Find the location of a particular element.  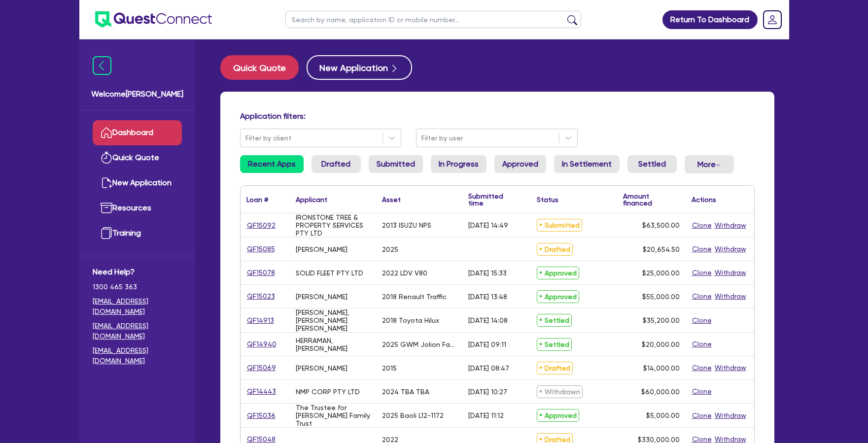

input: Search by name, application ID or mobile number... is located at coordinates (434, 19).